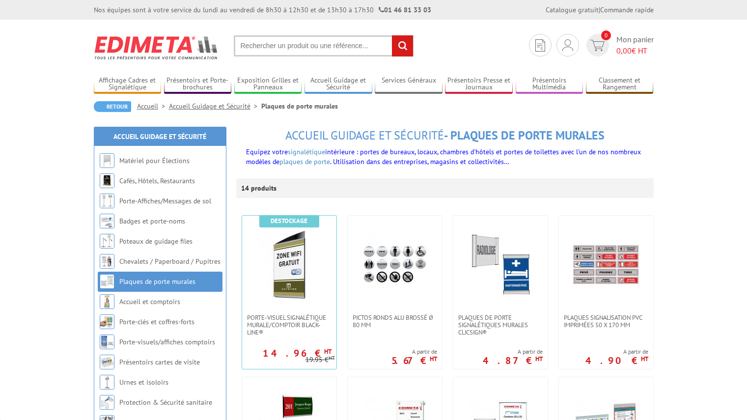 Image resolution: width=747 pixels, height=420 pixels. Describe the element at coordinates (107, 281) in the screenshot. I see `img: Plaques de porte murales` at that location.